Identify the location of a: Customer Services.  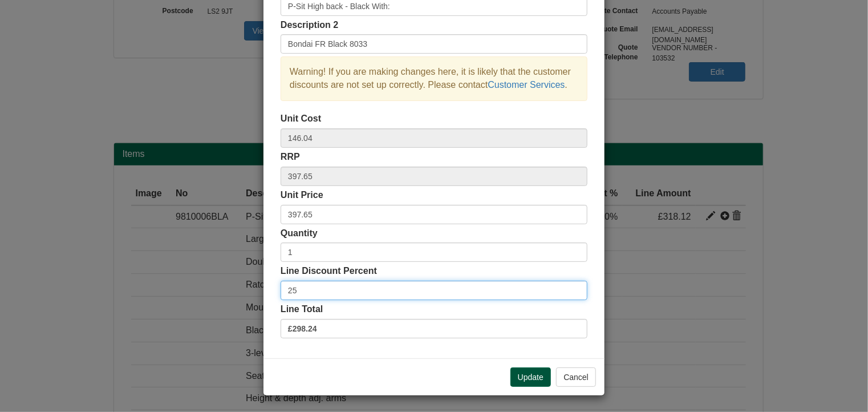
(526, 85).